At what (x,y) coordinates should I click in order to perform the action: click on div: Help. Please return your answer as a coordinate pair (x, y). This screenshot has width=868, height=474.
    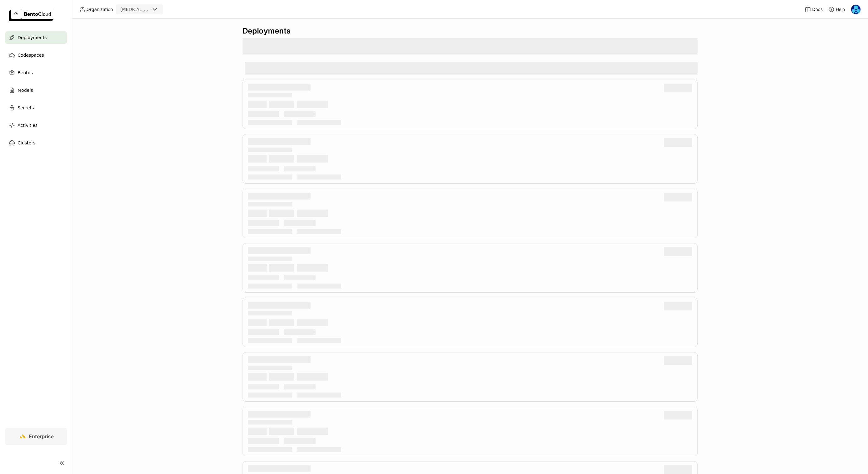
    Looking at the image, I should click on (837, 9).